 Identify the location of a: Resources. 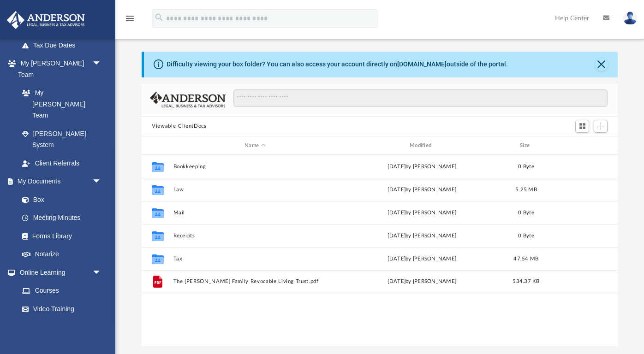
(62, 328).